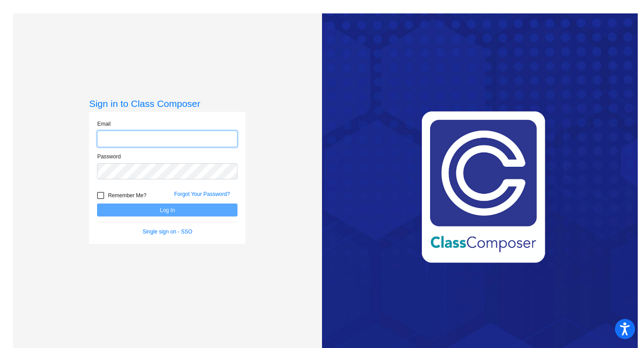 The width and height of the screenshot is (644, 348). What do you see at coordinates (109, 157) in the screenshot?
I see `label: Password` at bounding box center [109, 157].